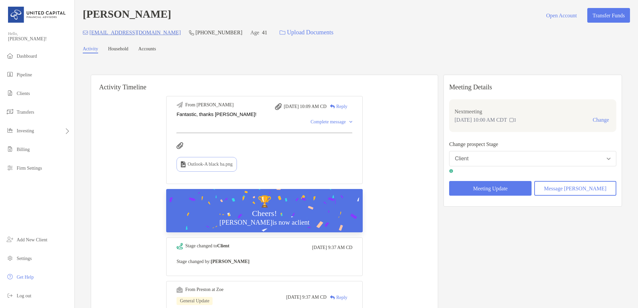 The image size is (638, 308). What do you see at coordinates (10, 258) in the screenshot?
I see `img: settings icon` at bounding box center [10, 258].